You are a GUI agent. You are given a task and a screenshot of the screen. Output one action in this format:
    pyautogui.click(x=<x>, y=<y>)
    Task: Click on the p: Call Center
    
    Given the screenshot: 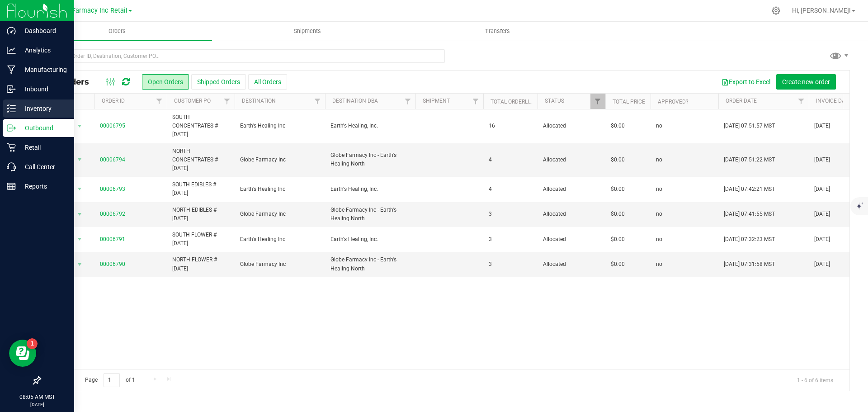 What is the action you would take?
    pyautogui.click(x=43, y=167)
    